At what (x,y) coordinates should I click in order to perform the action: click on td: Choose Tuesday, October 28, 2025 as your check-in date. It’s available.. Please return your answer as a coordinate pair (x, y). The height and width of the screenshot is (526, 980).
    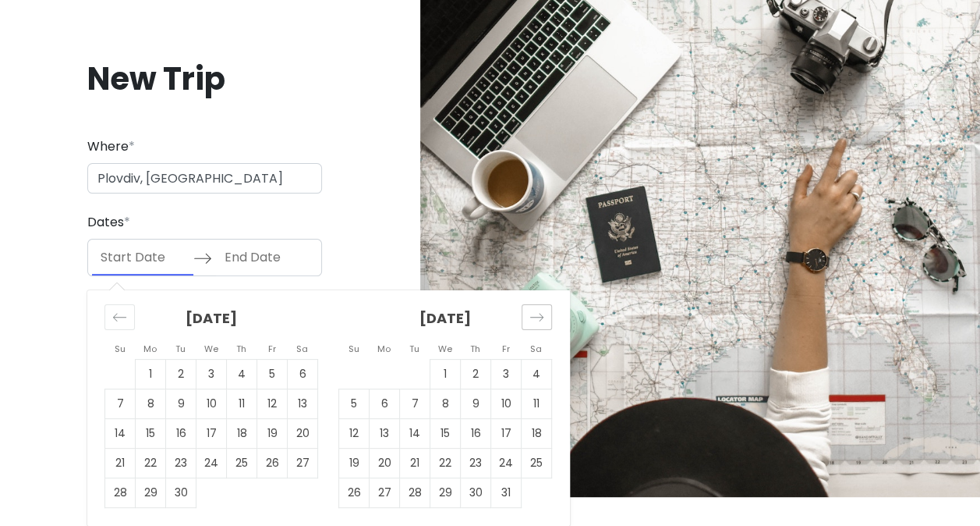
    Looking at the image, I should click on (415, 492).